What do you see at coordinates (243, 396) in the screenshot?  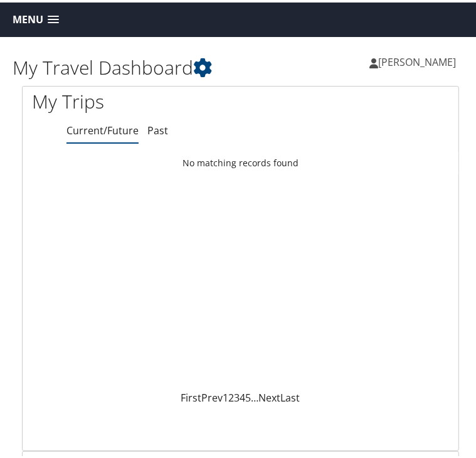 I see `a: 4` at bounding box center [243, 396].